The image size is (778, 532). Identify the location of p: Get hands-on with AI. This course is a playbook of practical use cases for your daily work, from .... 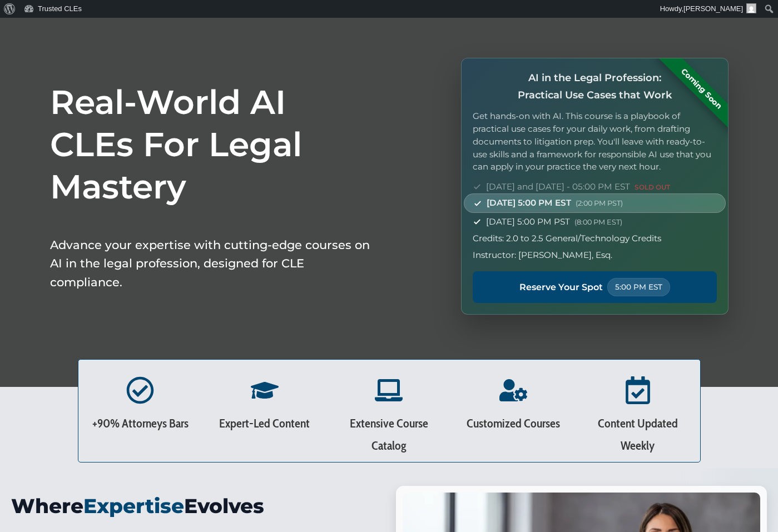
(594, 142).